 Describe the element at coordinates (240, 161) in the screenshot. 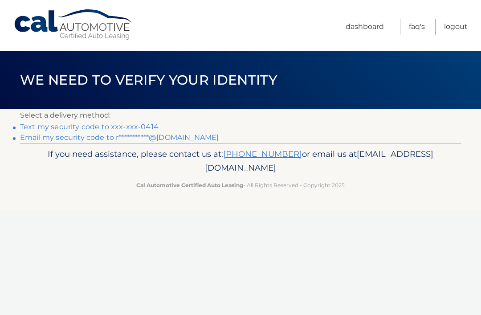

I see `p: If you need assistance, please contact us at: or email us at` at that location.